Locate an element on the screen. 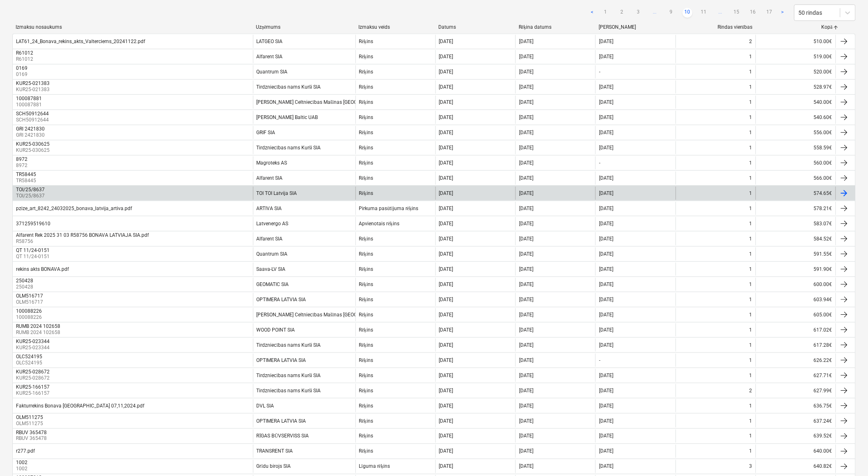 This screenshot has width=868, height=476. div: 558.59€ is located at coordinates (795, 147).